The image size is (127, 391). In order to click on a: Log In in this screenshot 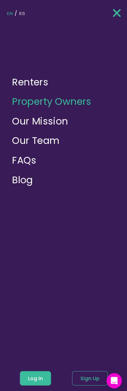, I will do `click(35, 374)`.